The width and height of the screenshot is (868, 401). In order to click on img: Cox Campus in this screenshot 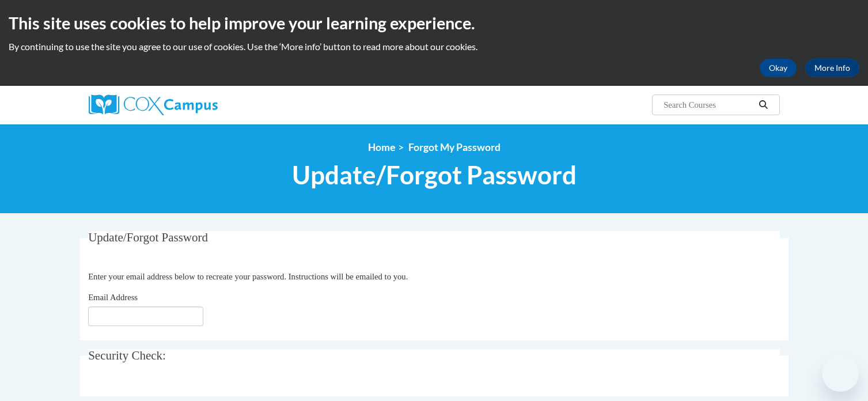, I will do `click(153, 105)`.